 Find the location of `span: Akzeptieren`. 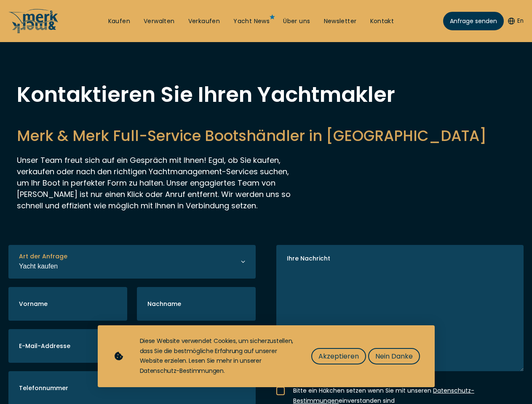

span: Akzeptieren is located at coordinates (339, 356).